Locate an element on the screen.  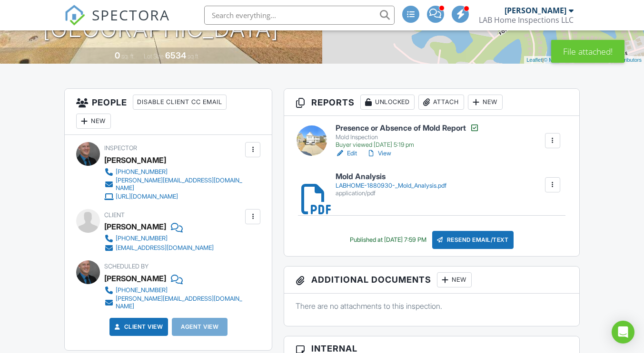
div: Disable Client CC Email is located at coordinates (179, 102).